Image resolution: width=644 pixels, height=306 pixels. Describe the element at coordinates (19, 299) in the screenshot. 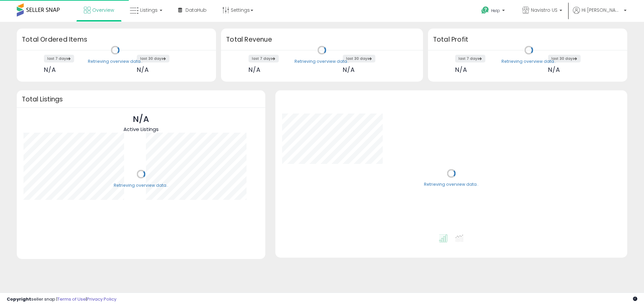

I see `strong: Copyright` at that location.